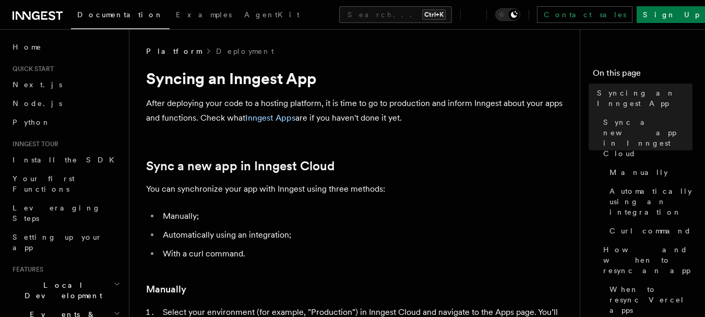  Describe the element at coordinates (395, 15) in the screenshot. I see `button: Search...Ctrl+K` at that location.